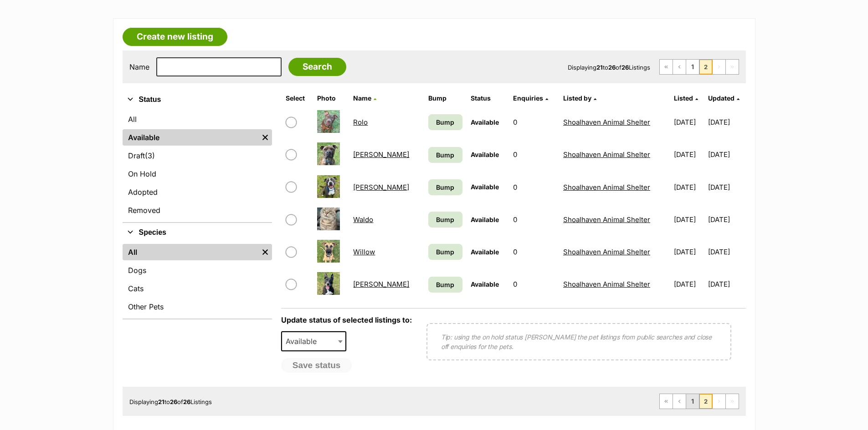  I want to click on div: Species, so click(197, 280).